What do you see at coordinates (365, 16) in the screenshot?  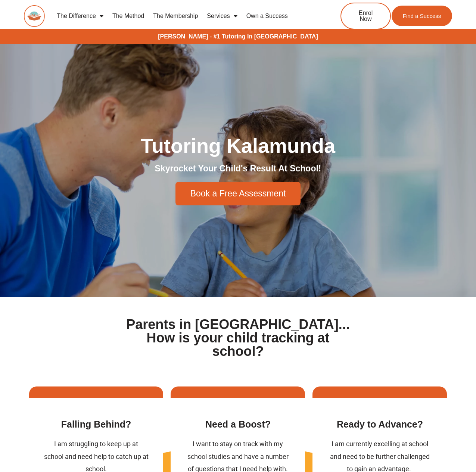 I see `span: Enrol Now` at bounding box center [365, 16].